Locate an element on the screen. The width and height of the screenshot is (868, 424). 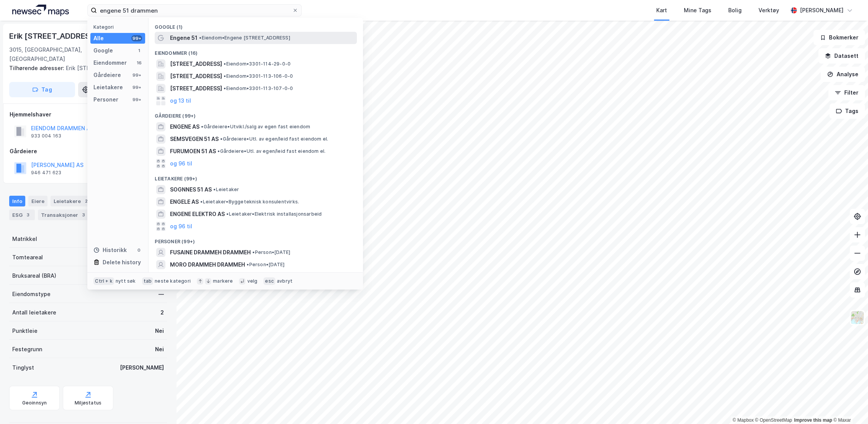
div: Personer is located at coordinates (106, 100).